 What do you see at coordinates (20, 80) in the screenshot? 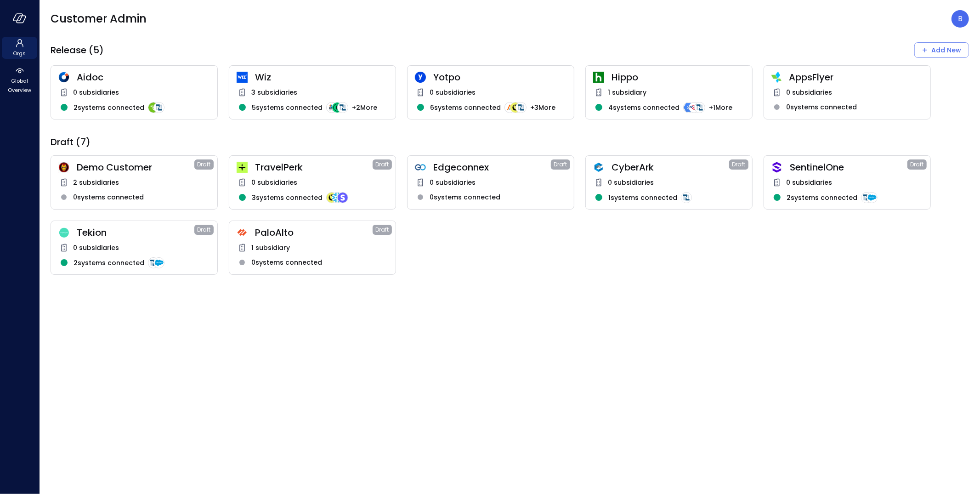
I see `div: Global Overview` at bounding box center [20, 80].